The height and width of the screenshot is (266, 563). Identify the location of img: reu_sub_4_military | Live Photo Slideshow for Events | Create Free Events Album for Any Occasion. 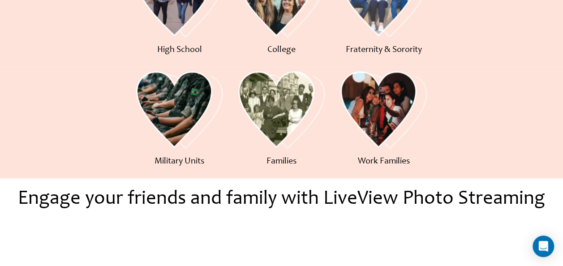
(180, 110).